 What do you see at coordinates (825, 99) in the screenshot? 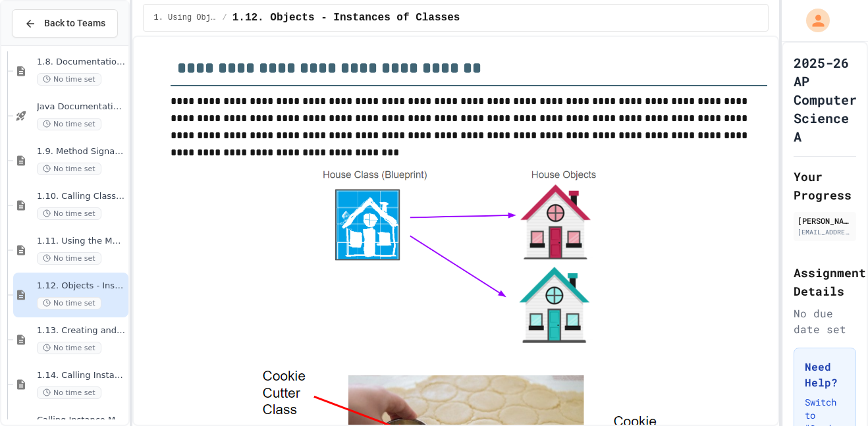
I see `h1: 2025-26 AP Computer Science A` at bounding box center [825, 99].